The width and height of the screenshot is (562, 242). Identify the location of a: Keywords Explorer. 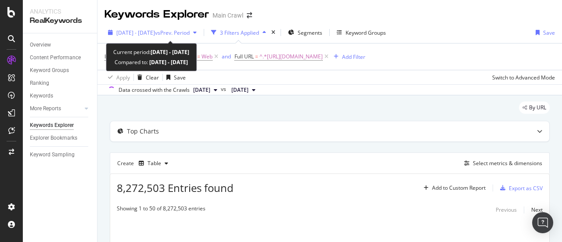
(60, 125).